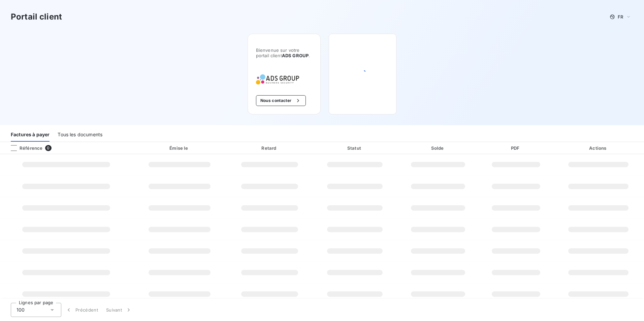 This screenshot has height=321, width=644. I want to click on button: Suivant, so click(119, 310).